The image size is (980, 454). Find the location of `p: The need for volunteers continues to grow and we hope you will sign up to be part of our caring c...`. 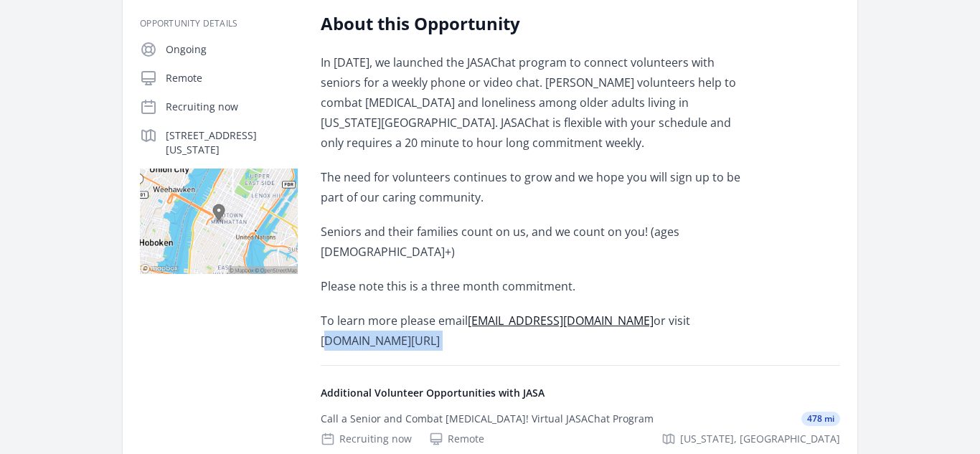

p: The need for volunteers continues to grow and we hope you will sign up to be part of our caring c... is located at coordinates (530, 187).